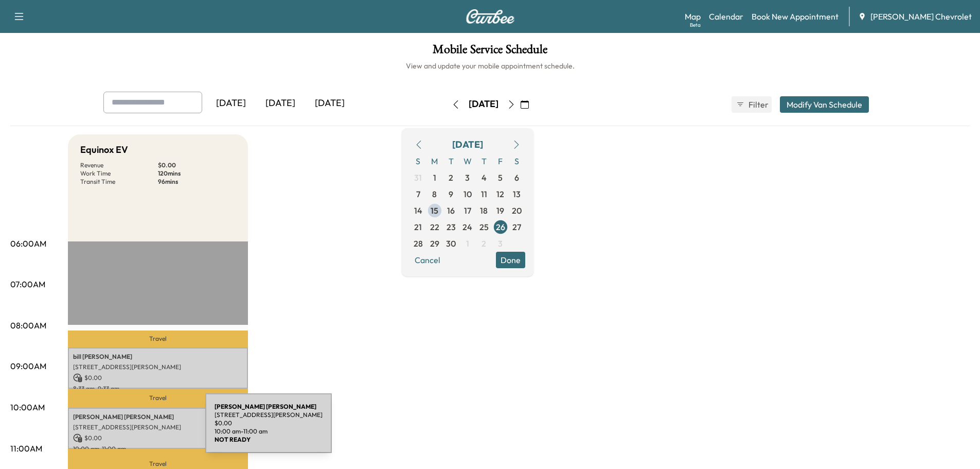  What do you see at coordinates (490, 66) in the screenshot?
I see `h6: View and update your mobile appointment schedule.` at bounding box center [490, 66].